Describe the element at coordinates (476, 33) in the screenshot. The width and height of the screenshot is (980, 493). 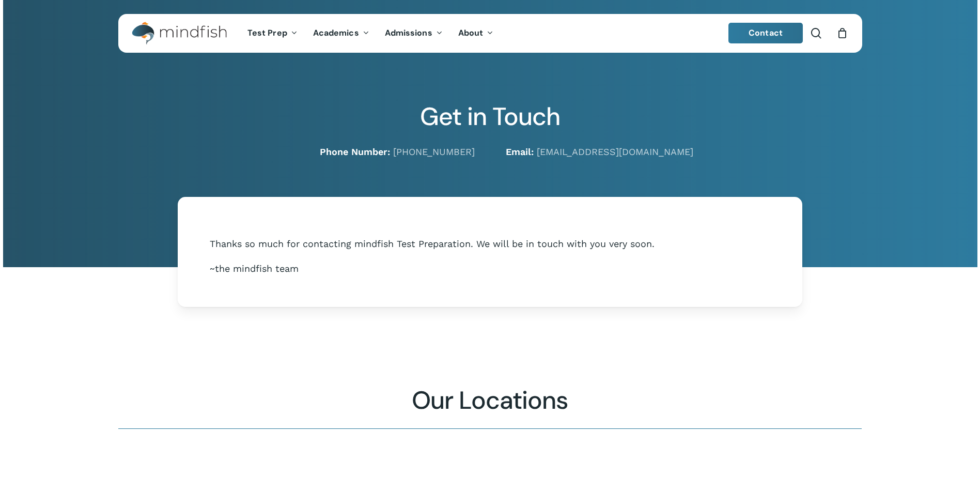
I see `a: About` at that location.